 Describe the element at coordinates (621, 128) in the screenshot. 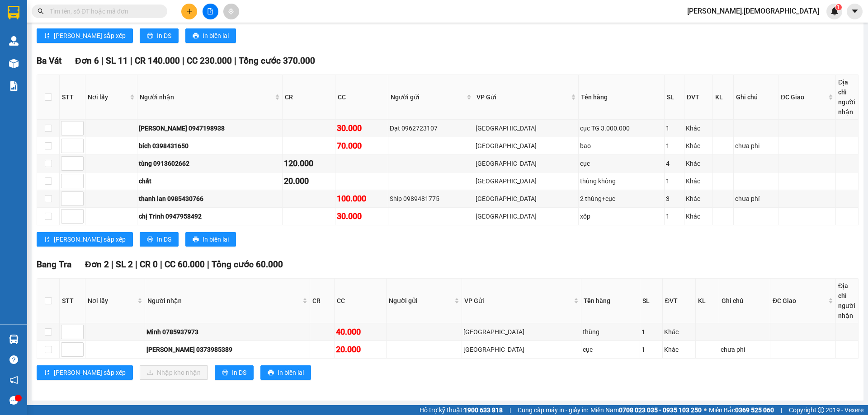

I see `div: cục TG 3.000.000` at that location.